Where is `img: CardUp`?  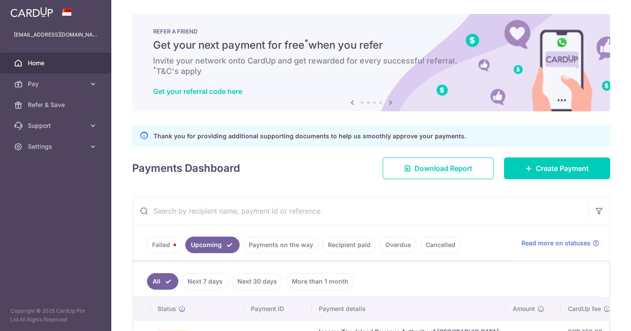 img: CardUp is located at coordinates (32, 12).